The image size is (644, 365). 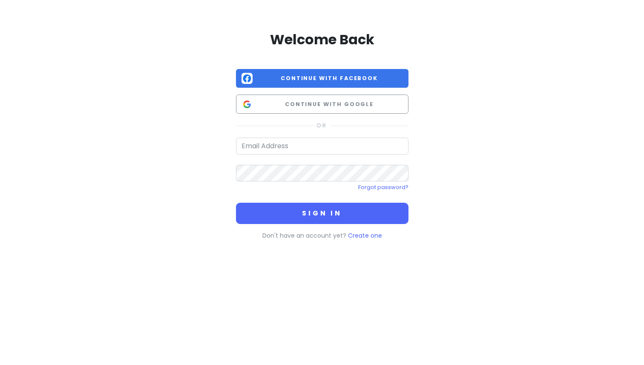 I want to click on p: Don't have an account yet?, so click(x=322, y=235).